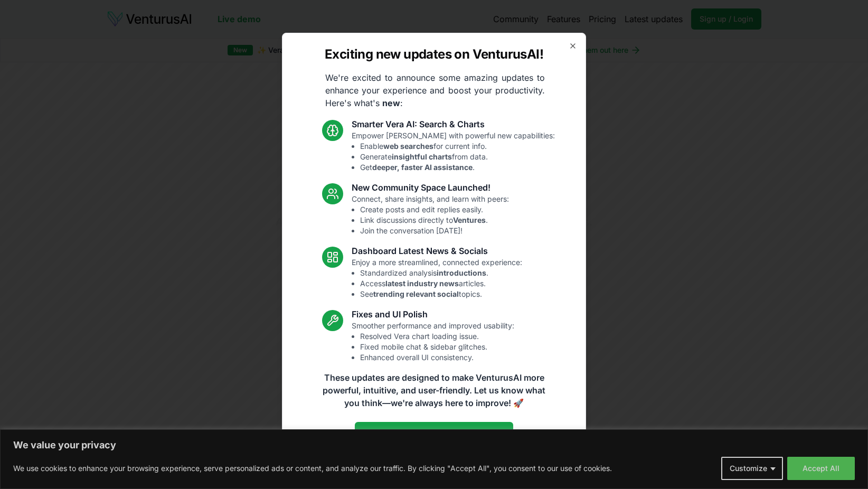 The width and height of the screenshot is (868, 489). What do you see at coordinates (453, 124) in the screenshot?
I see `h3: Smarter Vera AI: Search & Charts` at bounding box center [453, 124].